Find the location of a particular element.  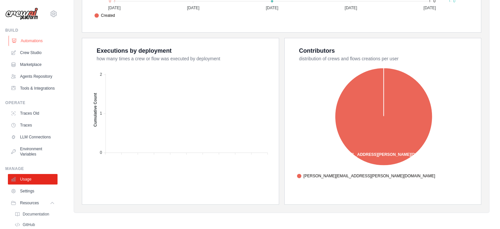

a: Marketplace is located at coordinates (33, 64).